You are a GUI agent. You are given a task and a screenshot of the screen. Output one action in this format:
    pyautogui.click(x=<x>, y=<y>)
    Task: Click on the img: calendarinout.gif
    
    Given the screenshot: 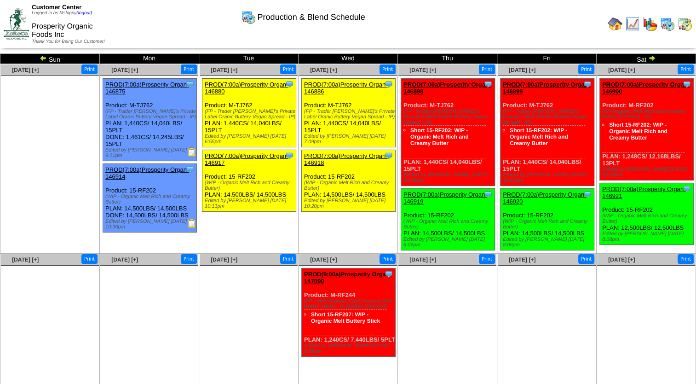 What is the action you would take?
    pyautogui.click(x=685, y=24)
    